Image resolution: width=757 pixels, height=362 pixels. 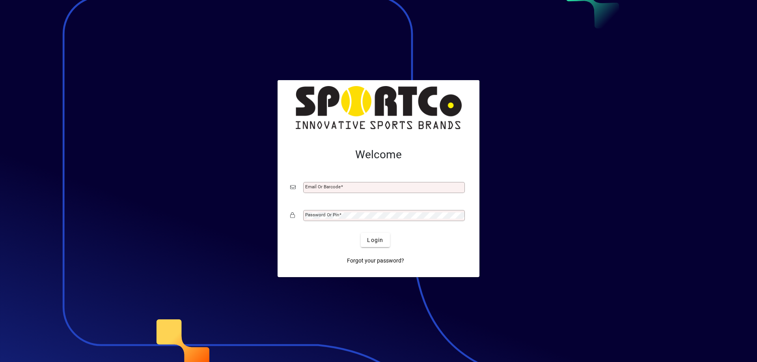 What do you see at coordinates (376, 260) in the screenshot?
I see `a: Forgot your password?` at bounding box center [376, 260].